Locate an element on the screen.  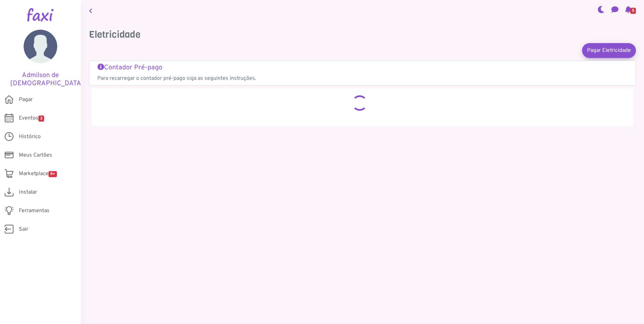
span: Marketplace is located at coordinates (38, 174).